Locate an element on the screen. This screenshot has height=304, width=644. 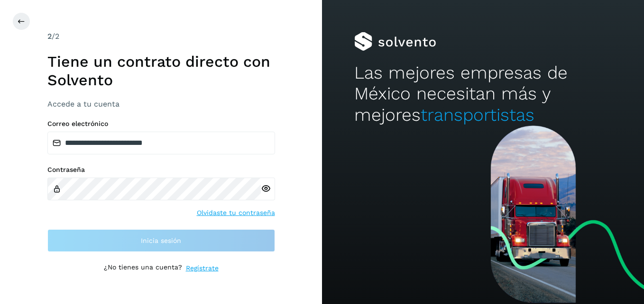
div: /2 is located at coordinates (161, 37).